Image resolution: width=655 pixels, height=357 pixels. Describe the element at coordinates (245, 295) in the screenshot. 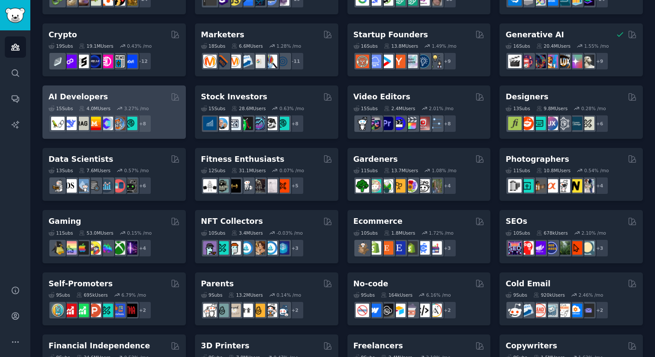

I see `div: 13.2M Users` at that location.